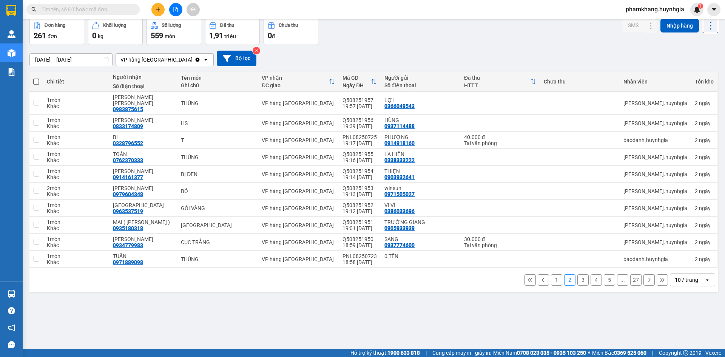 The height and width of the screenshot is (357, 725). I want to click on div: 0903932641, so click(399, 177).